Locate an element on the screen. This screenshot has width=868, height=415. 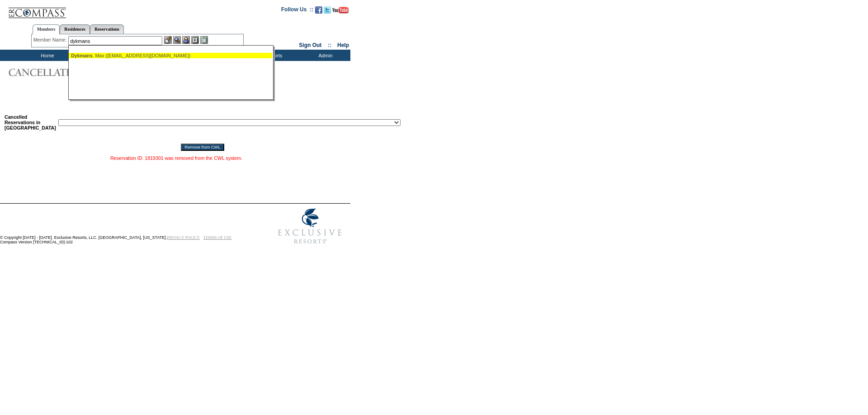
img: Follow us on Twitter is located at coordinates (328, 10).